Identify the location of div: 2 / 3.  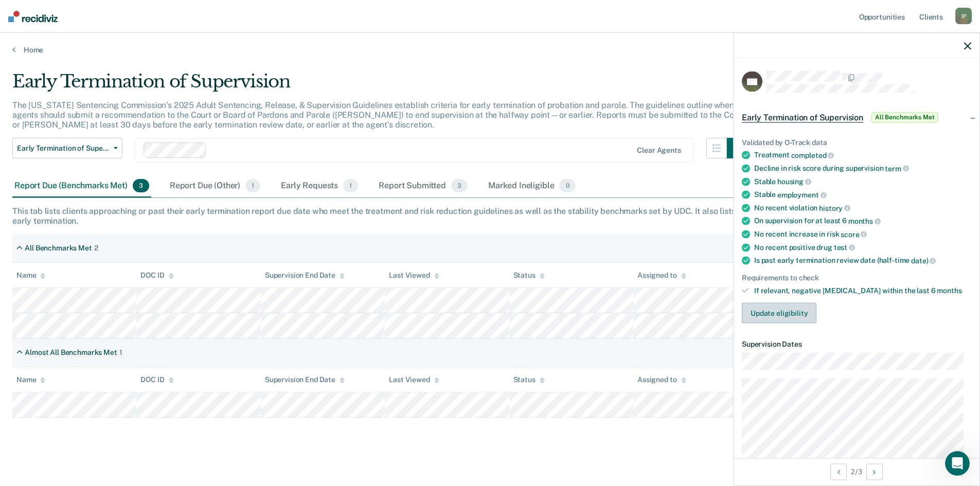
(857, 471).